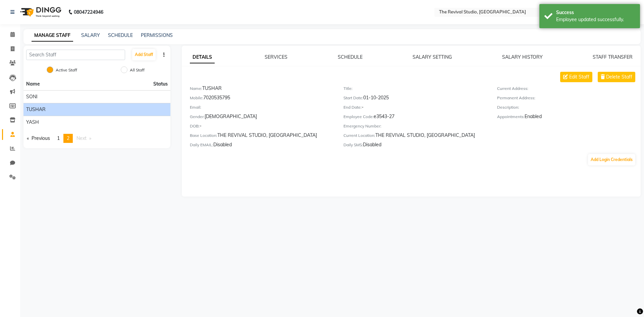 The height and width of the screenshot is (317, 644). Describe the element at coordinates (32, 97) in the screenshot. I see `span: SONI` at that location.